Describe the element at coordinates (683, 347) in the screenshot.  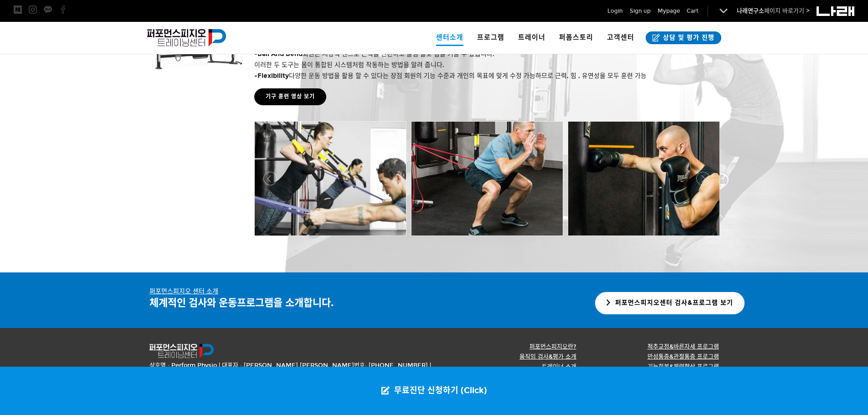
I see `a: 척추교정&바른자세 프로그램` at that location.